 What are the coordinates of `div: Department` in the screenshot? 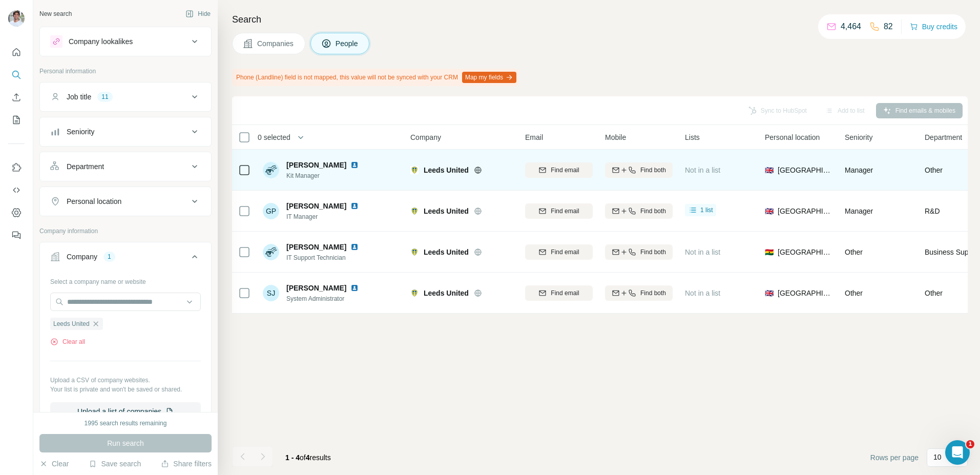 It's located at (85, 167).